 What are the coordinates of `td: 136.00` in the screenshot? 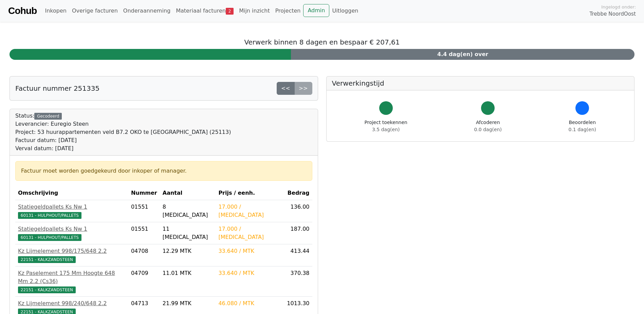 It's located at (296, 211).